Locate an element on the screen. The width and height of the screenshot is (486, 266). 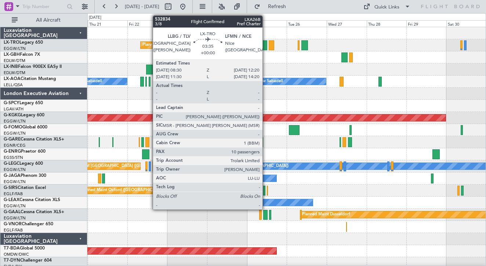
a: G-GAALCessna Citation XLS+ is located at coordinates (34, 212).